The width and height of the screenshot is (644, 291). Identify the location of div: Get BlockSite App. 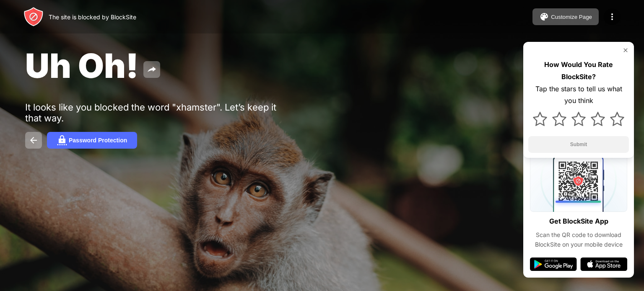
(579, 221).